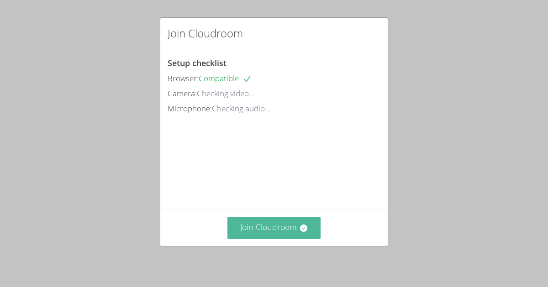  Describe the element at coordinates (190, 108) in the screenshot. I see `span: Microphone:` at that location.